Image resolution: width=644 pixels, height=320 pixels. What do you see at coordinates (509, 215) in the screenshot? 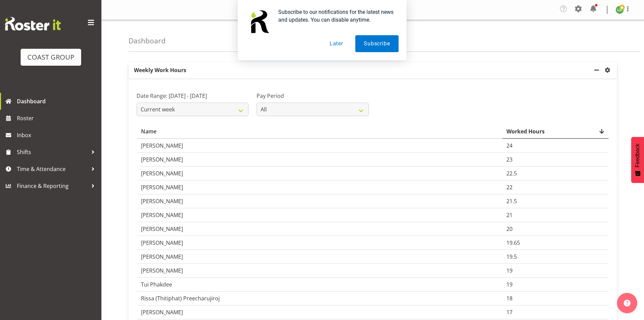
I see `span: 21` at bounding box center [509, 215].